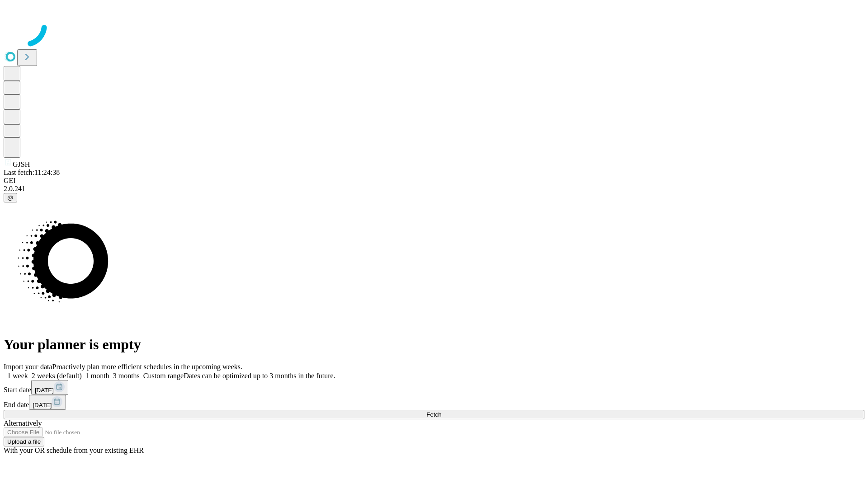 The image size is (868, 488). I want to click on span: Import your data, so click(28, 367).